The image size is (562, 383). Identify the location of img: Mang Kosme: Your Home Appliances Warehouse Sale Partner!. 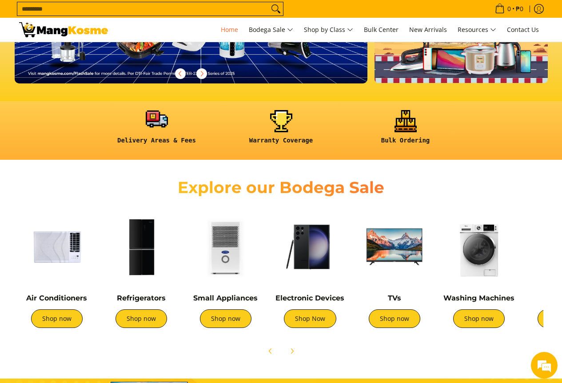
(64, 30).